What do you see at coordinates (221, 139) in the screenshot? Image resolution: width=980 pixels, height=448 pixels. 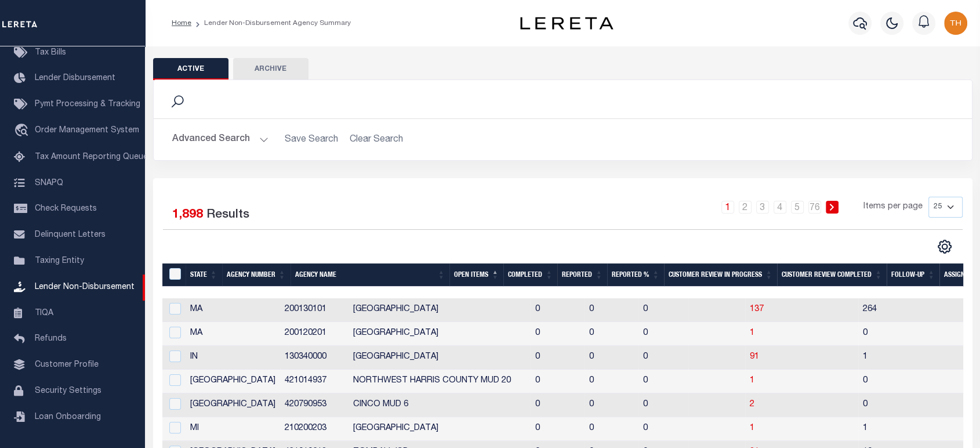 I see `button: Advanced Search` at bounding box center [221, 139].